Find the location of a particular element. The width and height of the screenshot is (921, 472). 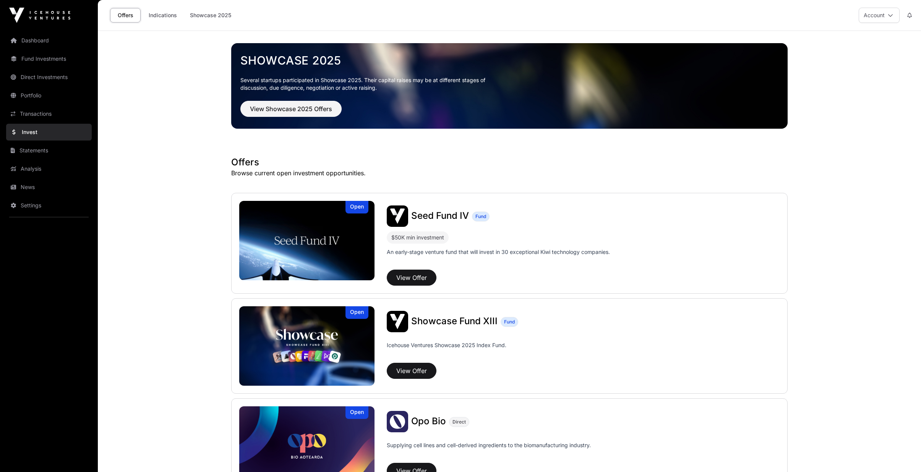

img: Icehouse Ventures Logo is located at coordinates (40, 15).